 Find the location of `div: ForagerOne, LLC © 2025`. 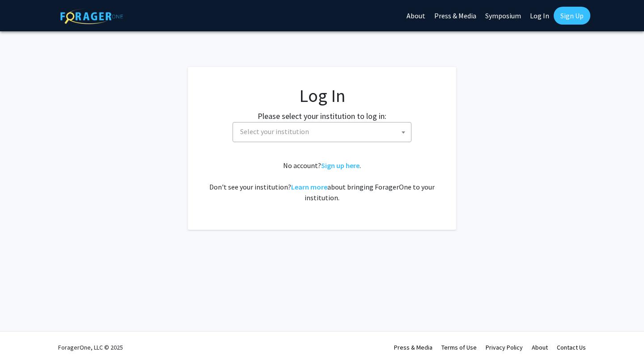

div: ForagerOne, LLC © 2025 is located at coordinates (90, 347).